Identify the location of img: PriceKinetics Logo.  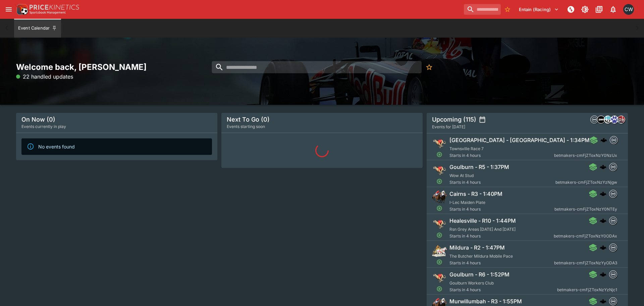
(22, 10).